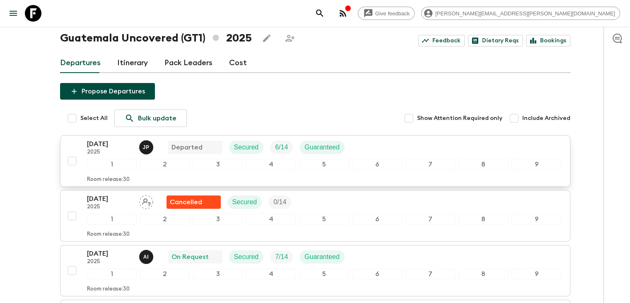 This screenshot has width=630, height=303. I want to click on h1: Guatemala Uncovered (GT1) 2025, so click(156, 38).